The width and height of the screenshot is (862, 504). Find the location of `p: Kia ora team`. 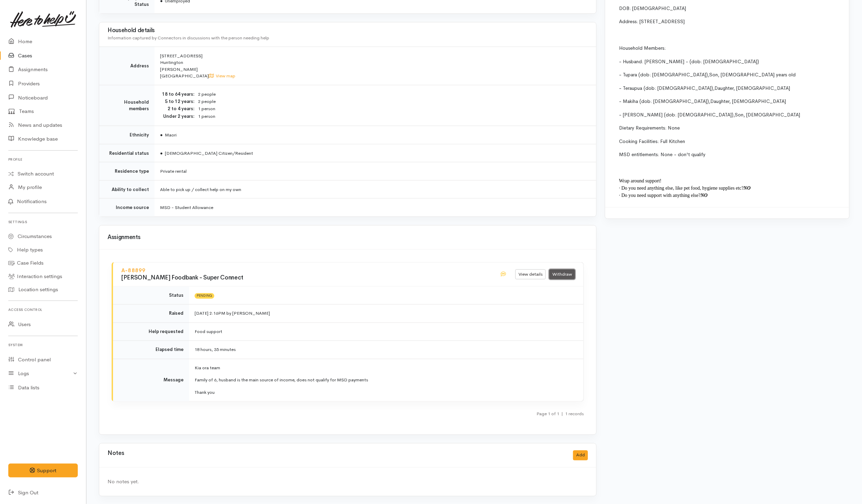

p: Kia ora team is located at coordinates (385, 369).